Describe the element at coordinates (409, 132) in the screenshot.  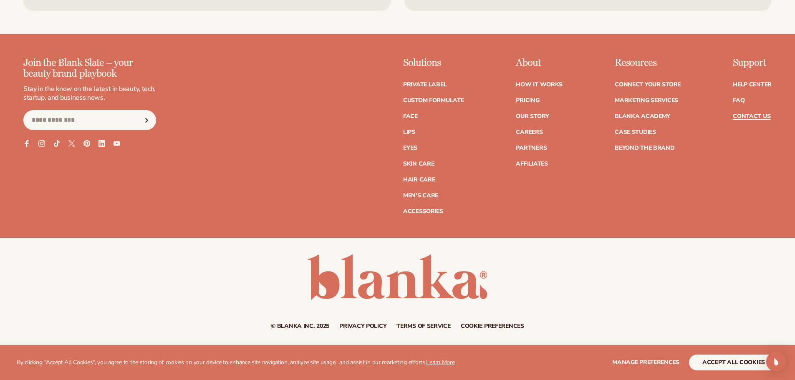
I see `a: Lips` at that location.